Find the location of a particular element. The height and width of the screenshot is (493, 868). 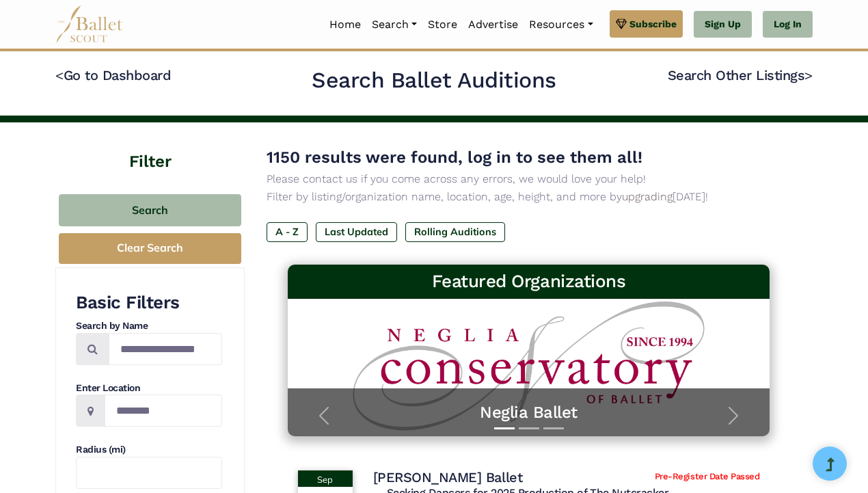

input: Search by names... is located at coordinates (166, 349).